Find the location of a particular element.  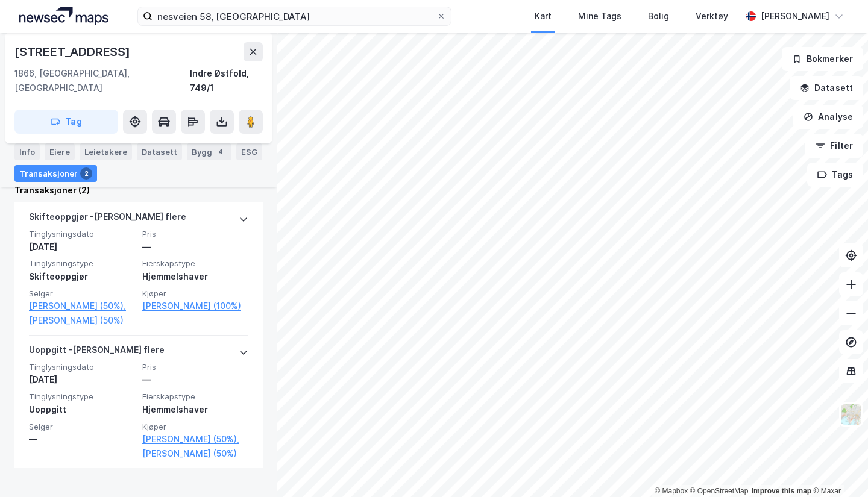

div: 4 is located at coordinates (221, 152).